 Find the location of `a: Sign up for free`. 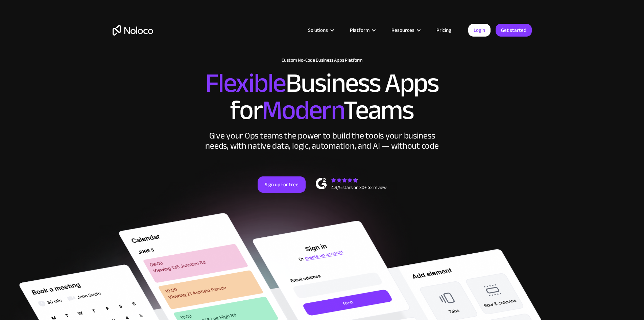

a: Sign up for free is located at coordinates (282, 185).